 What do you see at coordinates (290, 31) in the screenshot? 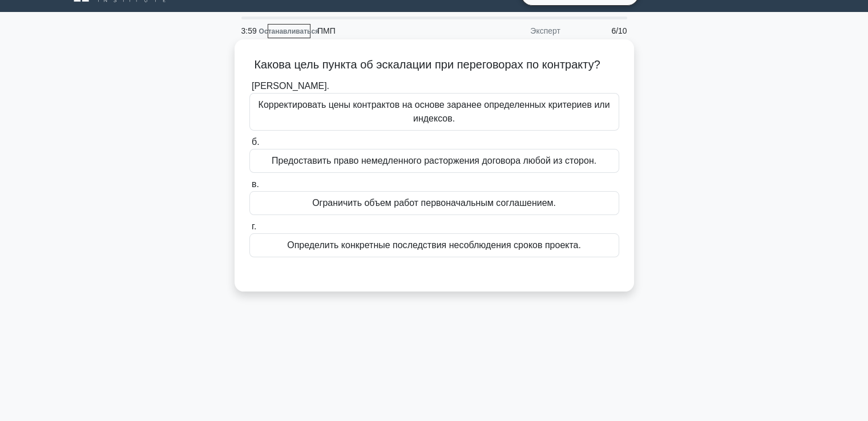
I see `font: Останавливаться` at bounding box center [290, 31].